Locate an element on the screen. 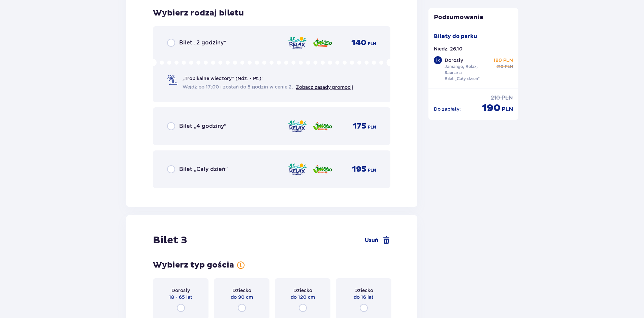 This screenshot has width=644, height=318. p: Niedz. 26.10 is located at coordinates (448, 49).